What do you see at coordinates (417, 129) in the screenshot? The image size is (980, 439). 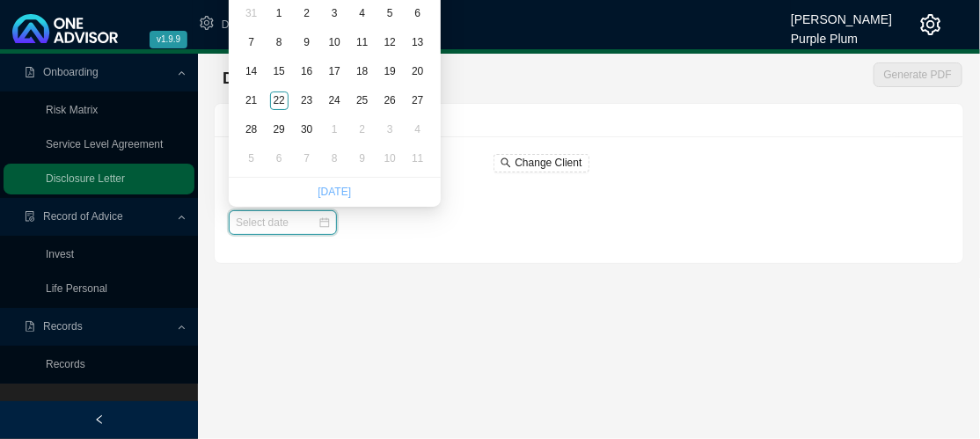 I see `td: 2025-10-04` at bounding box center [417, 129].